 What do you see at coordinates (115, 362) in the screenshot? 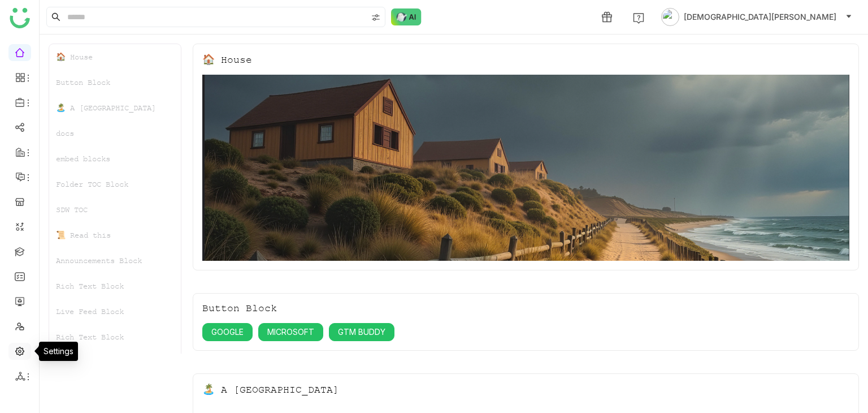
I see `div: Most Shared Block` at bounding box center [115, 362].